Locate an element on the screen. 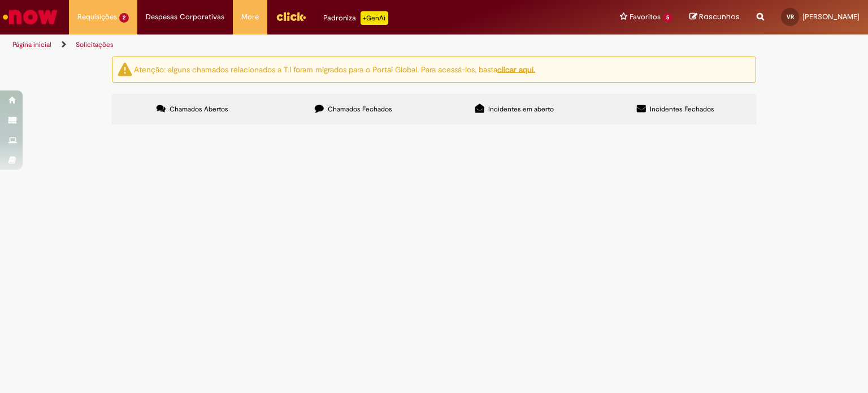 The width and height of the screenshot is (868, 393). span: More is located at coordinates (250, 17).